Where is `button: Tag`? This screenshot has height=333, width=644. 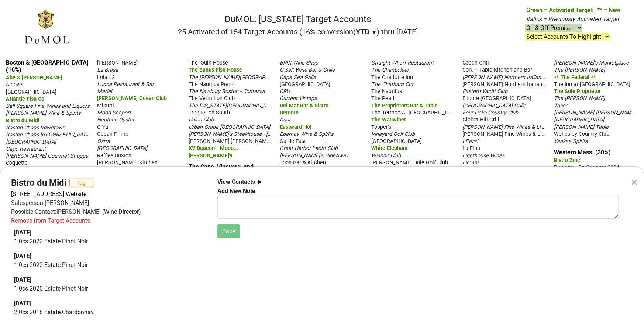
button: Tag is located at coordinates (81, 182).